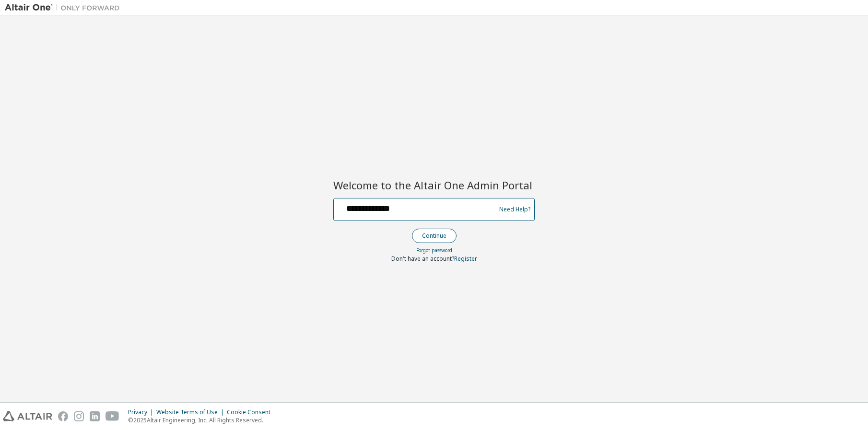 This screenshot has height=430, width=868. Describe the element at coordinates (191, 412) in the screenshot. I see `div: Website Terms of Use` at that location.